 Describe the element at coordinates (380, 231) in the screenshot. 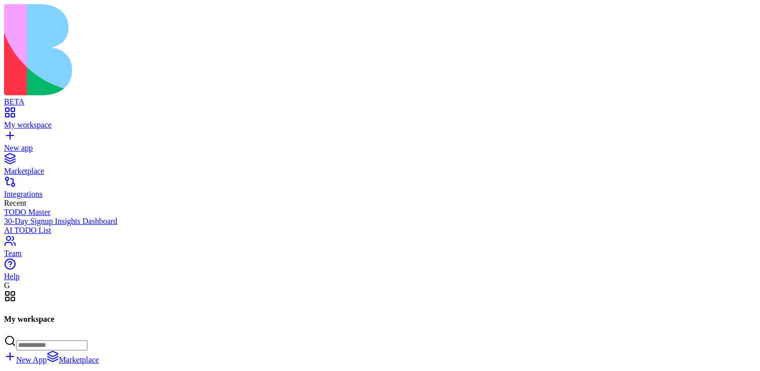

I see `a: AI TODO List` at that location.